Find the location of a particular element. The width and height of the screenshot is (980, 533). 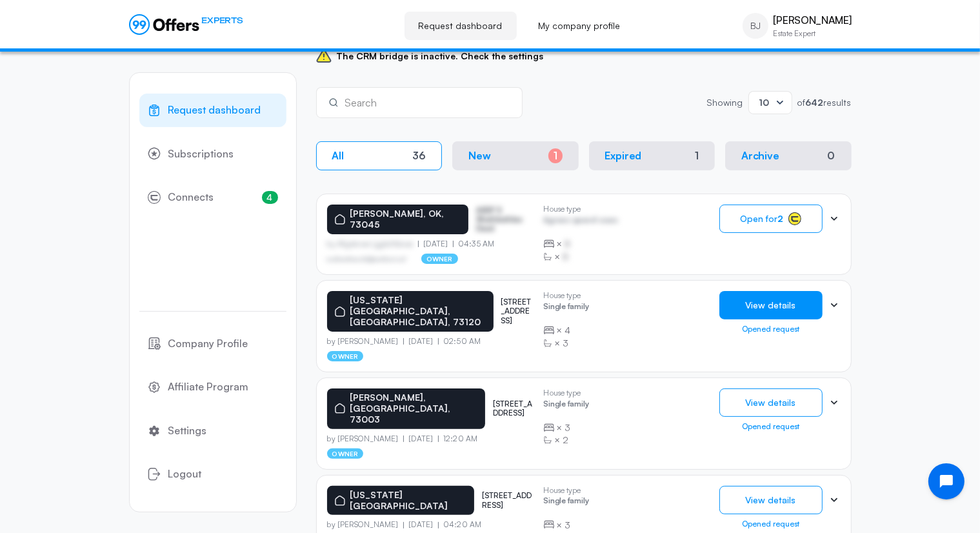

p: of results is located at coordinates (824, 103).